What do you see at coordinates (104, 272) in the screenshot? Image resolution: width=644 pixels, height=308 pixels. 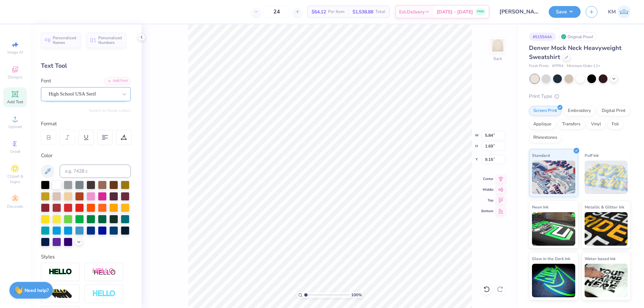 I see `img: Shadow` at bounding box center [104, 272].